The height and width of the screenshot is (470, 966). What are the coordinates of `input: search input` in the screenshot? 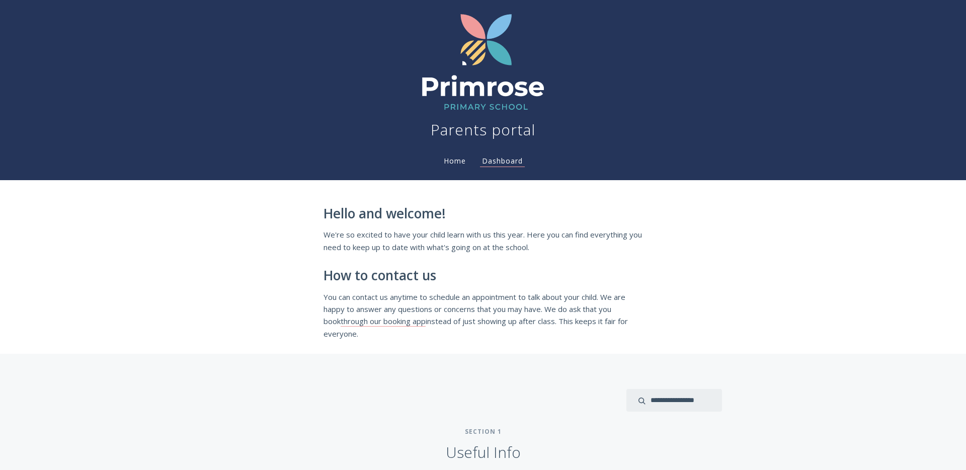 It's located at (674, 400).